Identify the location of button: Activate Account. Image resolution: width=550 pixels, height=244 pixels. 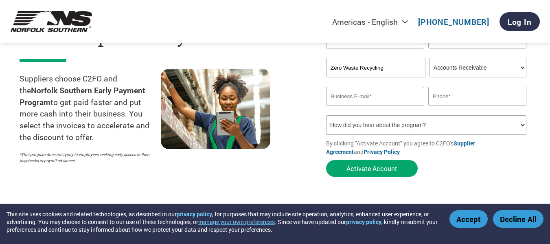
(372, 168).